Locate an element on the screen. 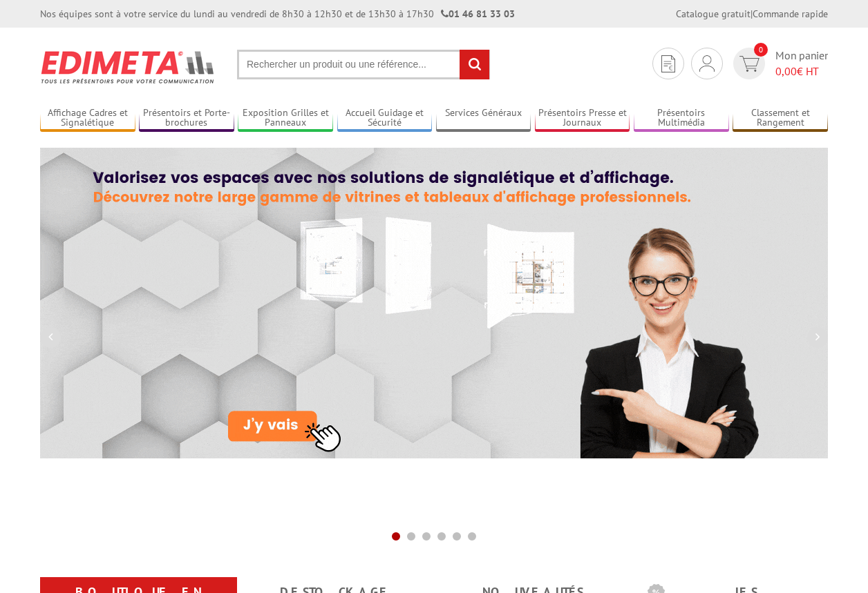 This screenshot has width=868, height=593. a: Commande rapide is located at coordinates (790, 13).